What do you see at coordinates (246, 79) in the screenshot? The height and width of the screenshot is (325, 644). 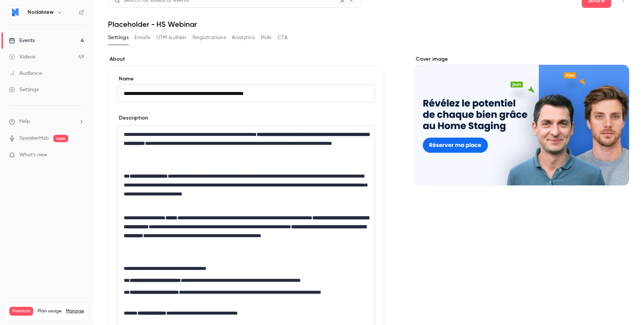 I see `label: Name` at bounding box center [246, 79].